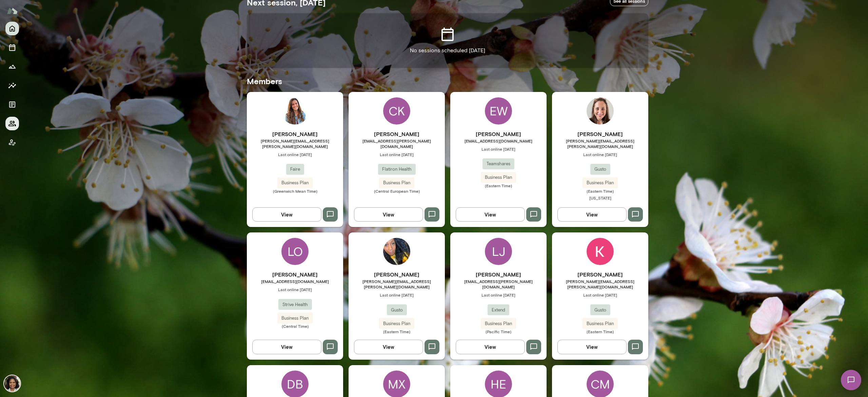 Image resolution: width=868 pixels, height=397 pixels. What do you see at coordinates (600, 111) in the screenshot?
I see `img: Rachel Kaplowitz` at bounding box center [600, 111].